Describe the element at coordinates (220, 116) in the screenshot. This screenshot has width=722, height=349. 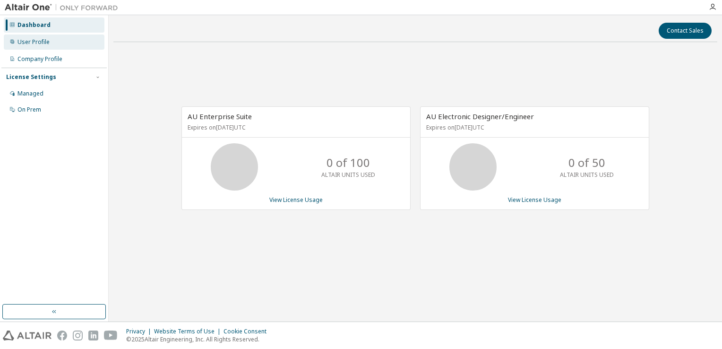
I see `span: AU Enterprise Suite` at that location.